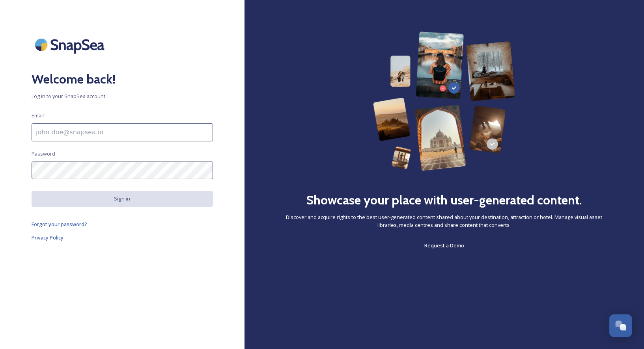  What do you see at coordinates (444, 221) in the screenshot?
I see `span: Discover and acquire rights to the best user-generated content shared about your destination, att...` at bounding box center [444, 221].